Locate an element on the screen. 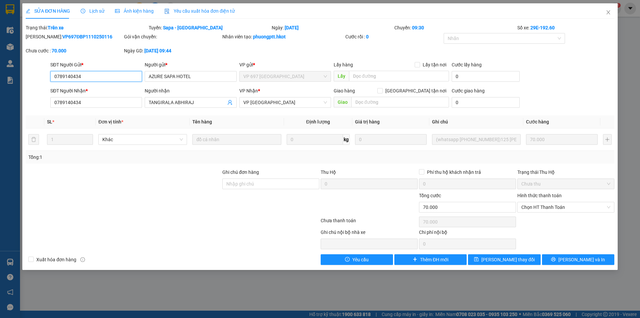 This screenshot has width=640, height=318. div: Trạng thái: is located at coordinates (86, 28).